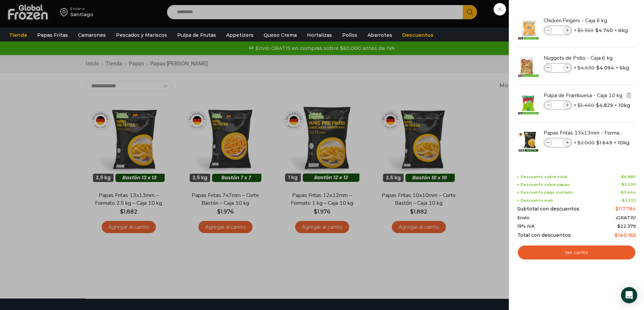 Image resolution: width=644 pixels, height=310 pixels. I want to click on span: + Descuento sobre total, so click(542, 177).